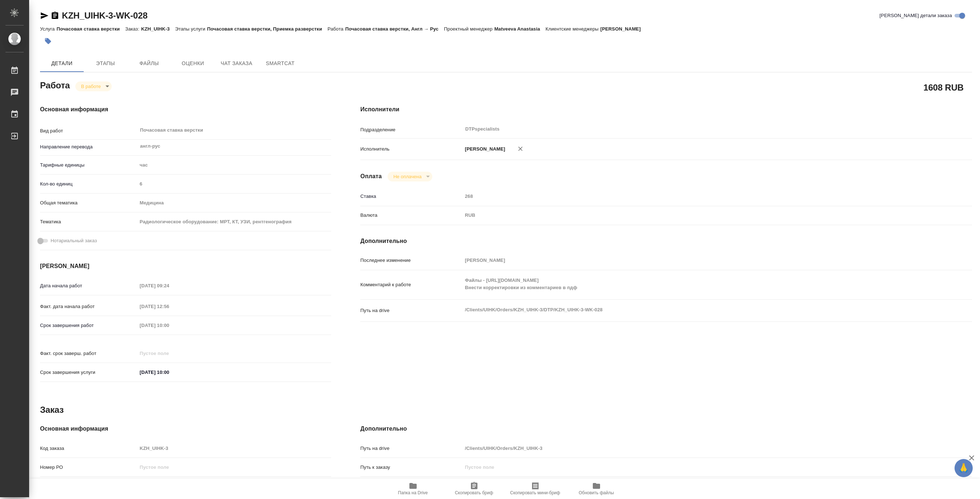 The width and height of the screenshot is (980, 499). Describe the element at coordinates (411, 261) in the screenshot. I see `p: Последнее изменение` at that location.